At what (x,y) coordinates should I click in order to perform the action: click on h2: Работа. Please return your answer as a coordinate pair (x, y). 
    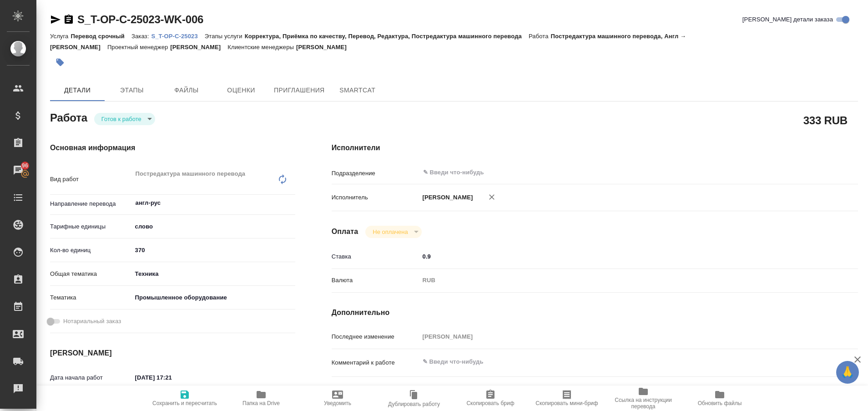
    Looking at the image, I should click on (68, 117).